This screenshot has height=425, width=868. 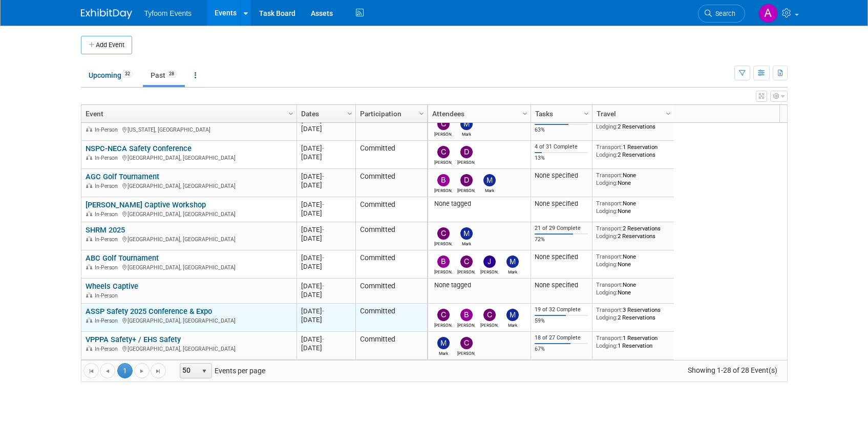 I want to click on span: Go to the first page, so click(x=91, y=371).